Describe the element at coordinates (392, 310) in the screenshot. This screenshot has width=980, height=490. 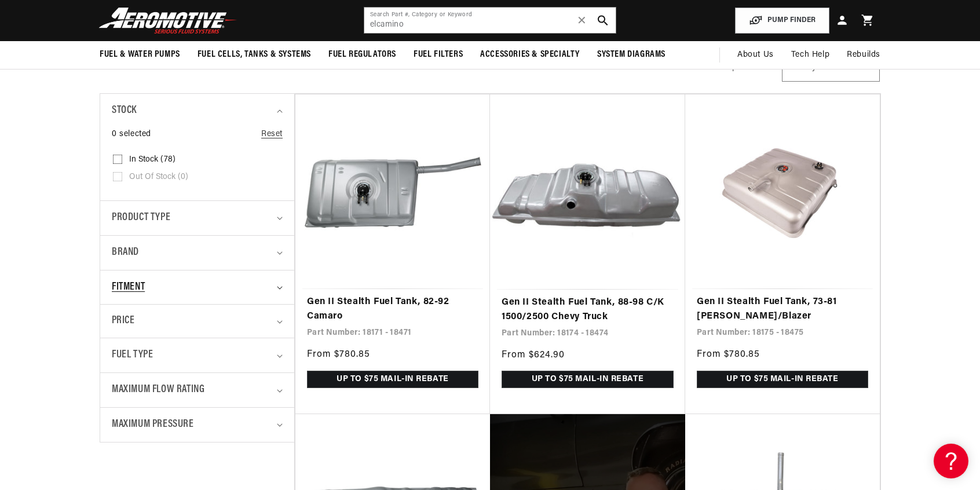
I see `a: Gen II Stealth Fuel Tank, 82-92 Camaro` at that location.